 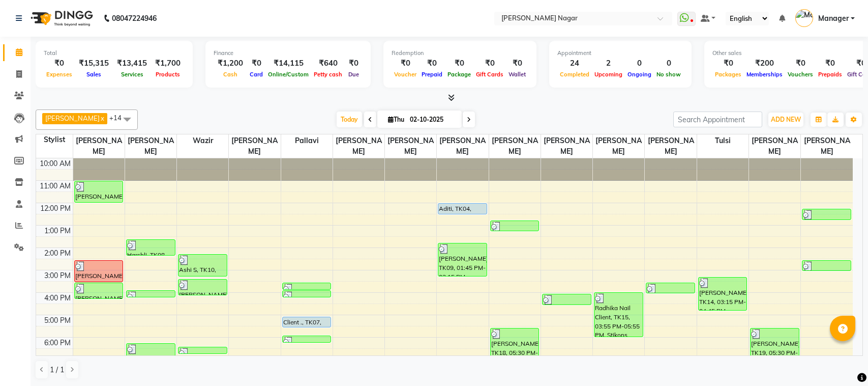 I want to click on div: 6:00 PM, so click(x=57, y=343).